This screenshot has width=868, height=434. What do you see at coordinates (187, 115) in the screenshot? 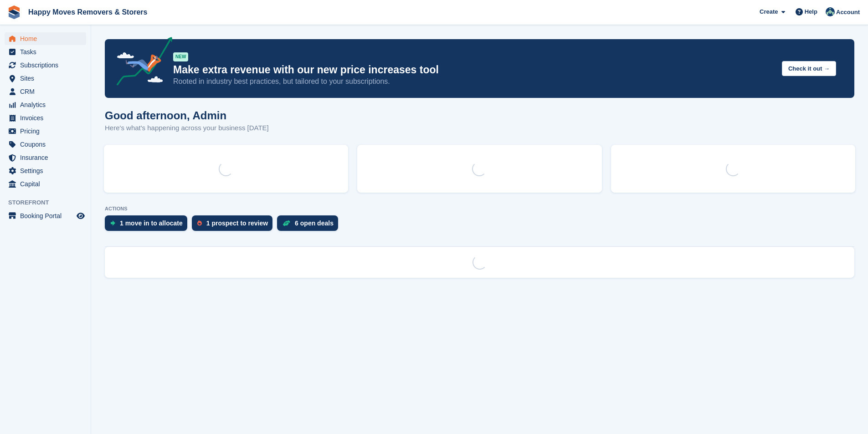
I see `h1: Good afternoon, Admin` at bounding box center [187, 115].